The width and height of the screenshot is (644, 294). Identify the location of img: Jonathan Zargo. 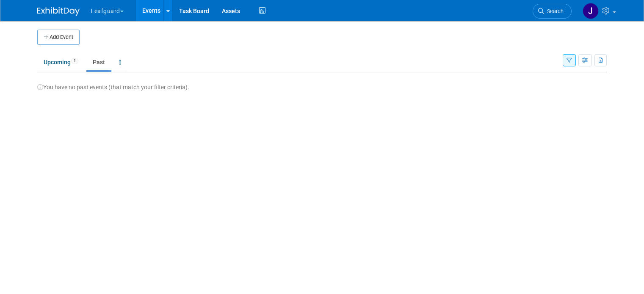
(590, 11).